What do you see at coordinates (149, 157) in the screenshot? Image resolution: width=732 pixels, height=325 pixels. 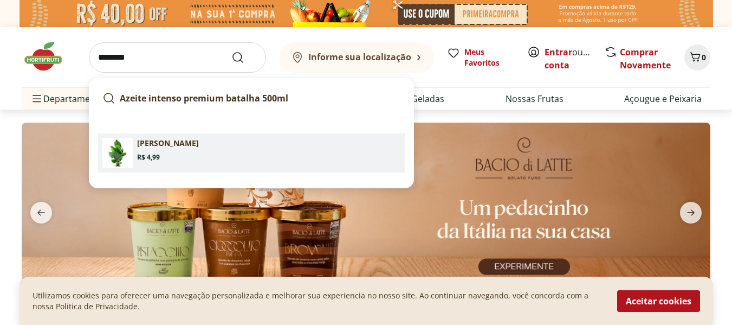 I see `span: R$ 4,99` at bounding box center [149, 157].